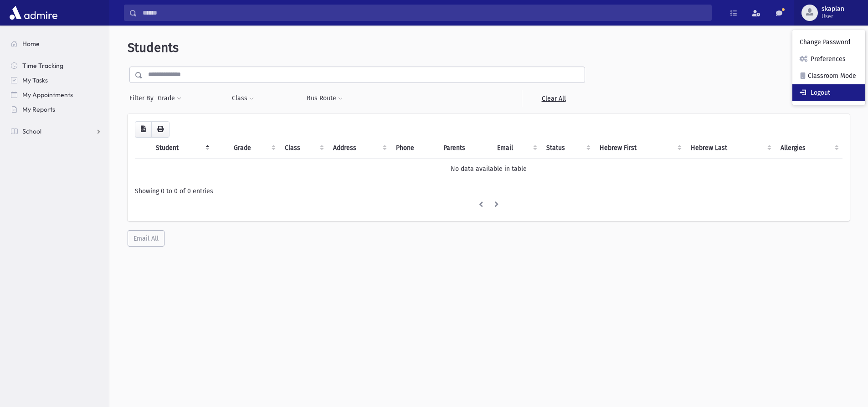 This screenshot has width=868, height=407. Describe the element at coordinates (465, 148) in the screenshot. I see `th: Parents` at that location.